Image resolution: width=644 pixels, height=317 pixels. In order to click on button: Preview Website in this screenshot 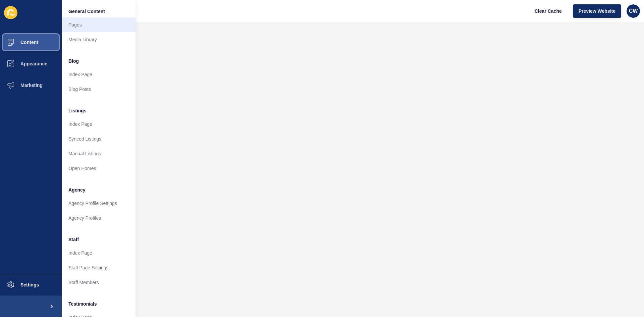, I will do `click(597, 11)`.